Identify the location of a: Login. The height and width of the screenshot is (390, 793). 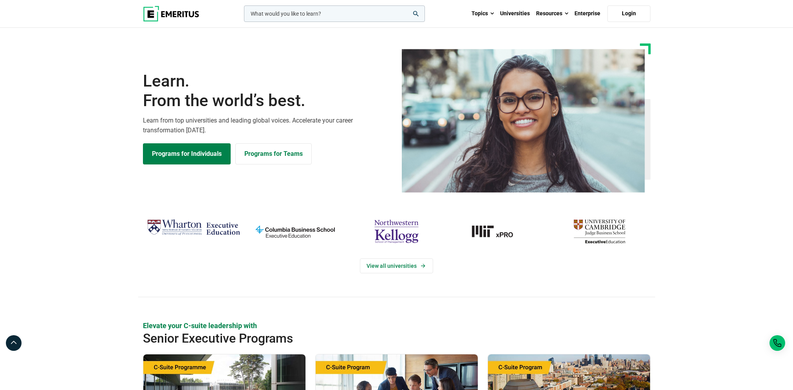
(629, 14).